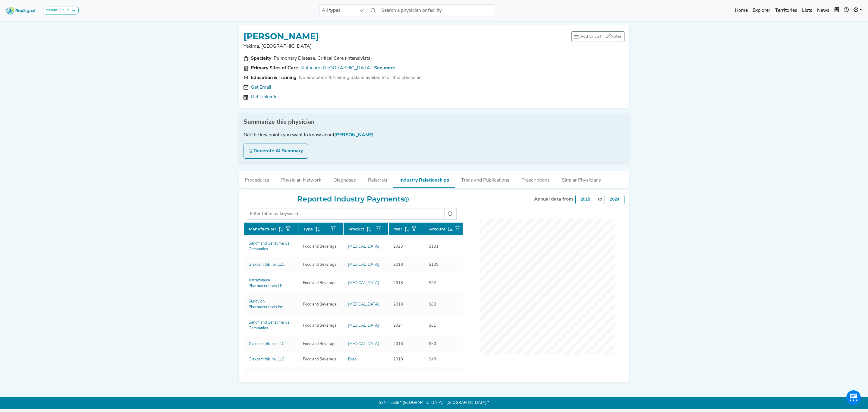 The width and height of the screenshot is (868, 412). Describe the element at coordinates (582, 179) in the screenshot. I see `button: Similar Physicians` at that location.